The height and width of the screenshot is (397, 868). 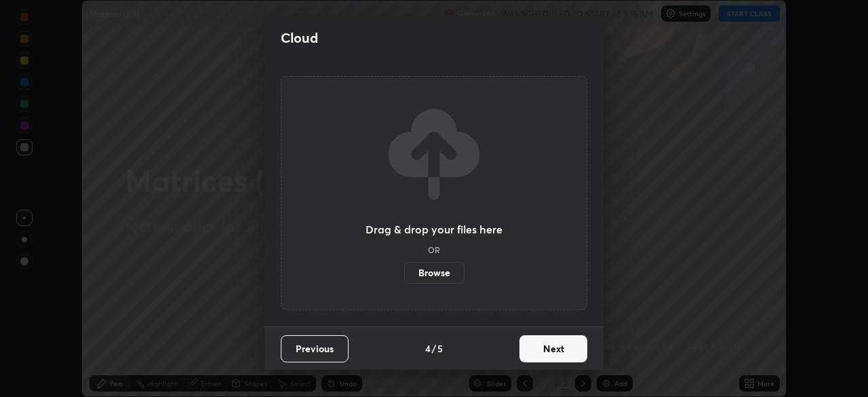 What do you see at coordinates (299, 38) in the screenshot?
I see `h2: Cloud` at bounding box center [299, 38].